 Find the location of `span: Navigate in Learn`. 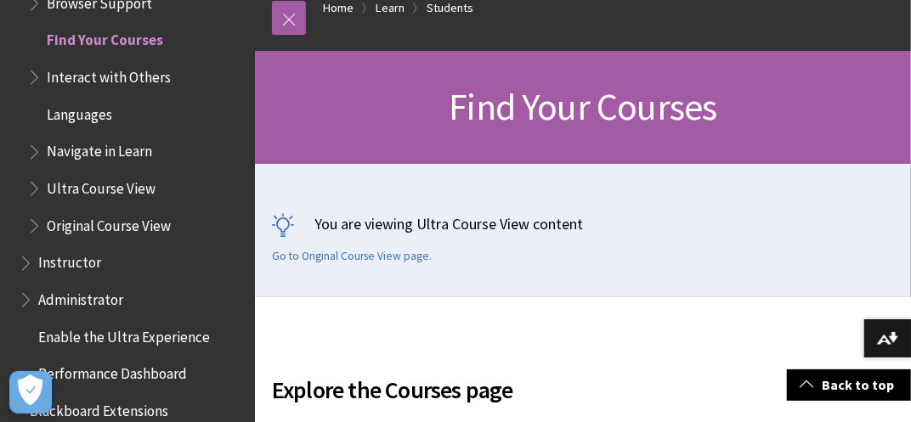

span: Navigate in Learn is located at coordinates (99, 149).